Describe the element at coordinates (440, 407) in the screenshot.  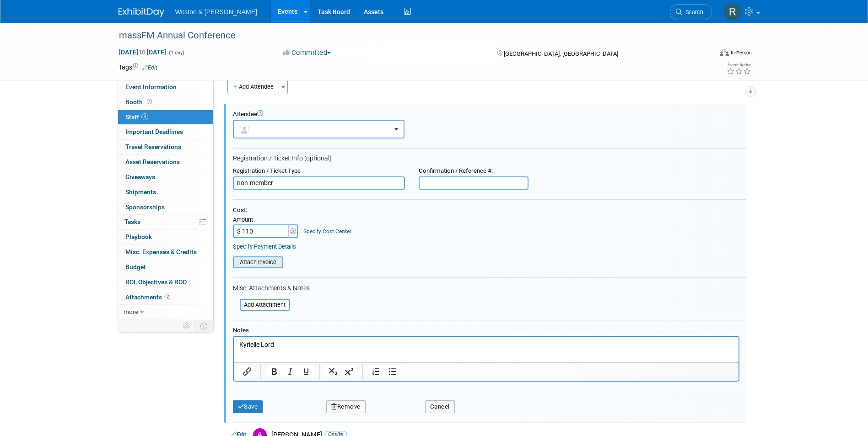
I see `button: Cancel` at that location.